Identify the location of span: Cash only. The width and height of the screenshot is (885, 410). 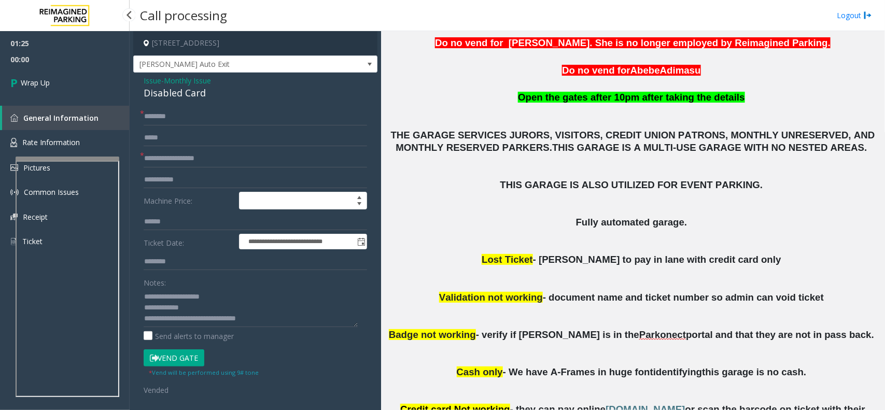
(480, 372).